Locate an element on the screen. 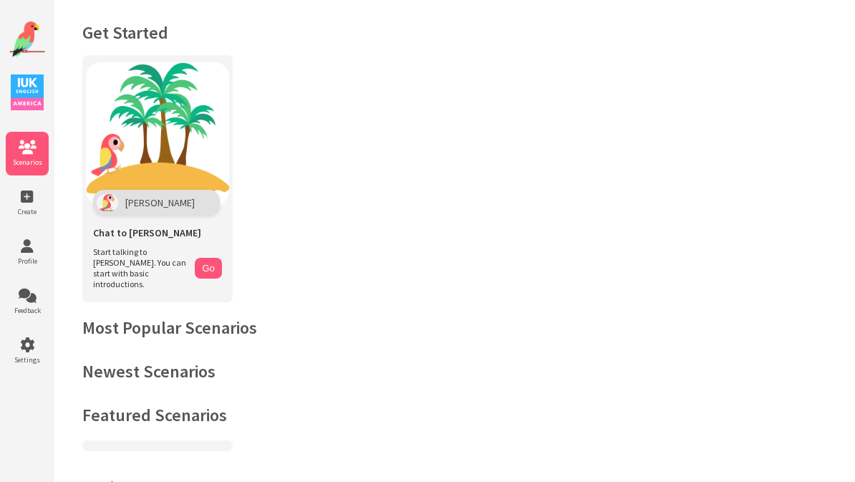 This screenshot has height=482, width=855. img: Website Logo is located at coordinates (27, 39).